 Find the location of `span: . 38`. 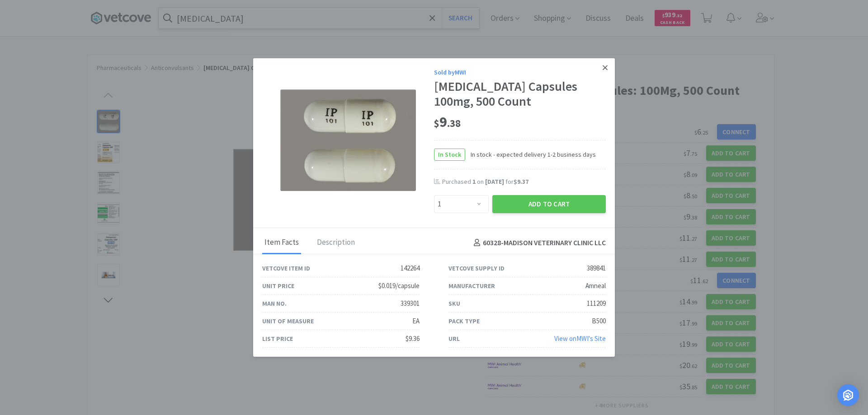

span: . 38 is located at coordinates (454, 123).